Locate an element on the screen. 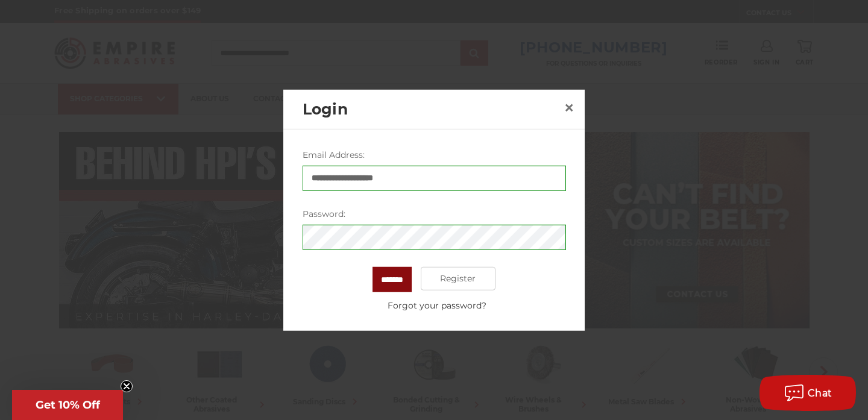 The width and height of the screenshot is (868, 420). a: Register is located at coordinates (458, 278).